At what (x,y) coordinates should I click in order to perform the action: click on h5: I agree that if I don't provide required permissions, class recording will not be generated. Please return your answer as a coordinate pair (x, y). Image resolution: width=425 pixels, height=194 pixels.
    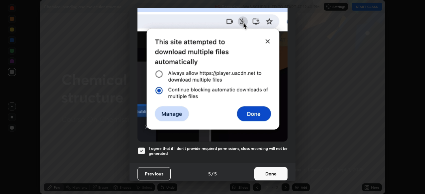
    Looking at the image, I should click on (218, 151).